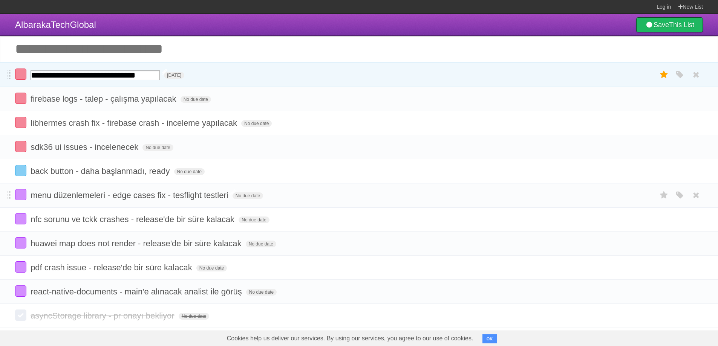 Image resolution: width=718 pixels, height=346 pixels. Describe the element at coordinates (130, 195) in the screenshot. I see `span: menu düzenlemeleri - edge cases fix - tesflight testleri` at that location.